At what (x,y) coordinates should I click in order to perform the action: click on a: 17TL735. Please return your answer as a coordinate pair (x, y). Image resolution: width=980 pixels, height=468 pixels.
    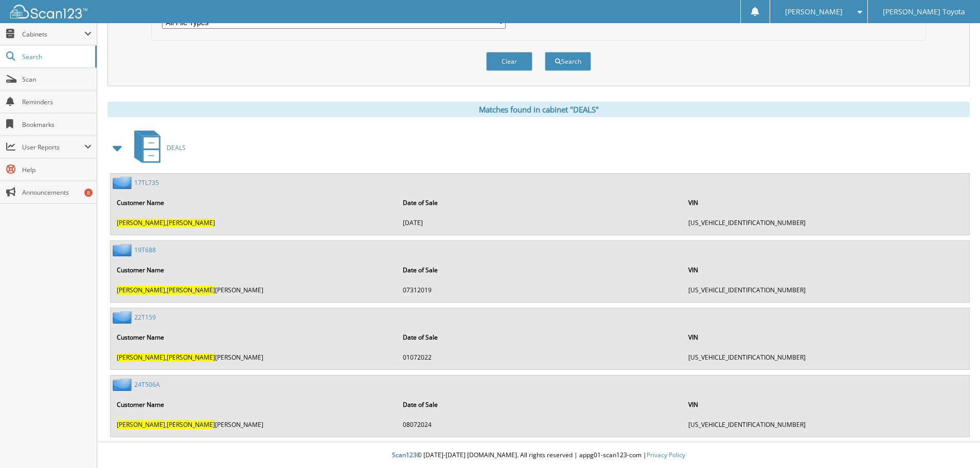
    Looking at the image, I should click on (147, 183).